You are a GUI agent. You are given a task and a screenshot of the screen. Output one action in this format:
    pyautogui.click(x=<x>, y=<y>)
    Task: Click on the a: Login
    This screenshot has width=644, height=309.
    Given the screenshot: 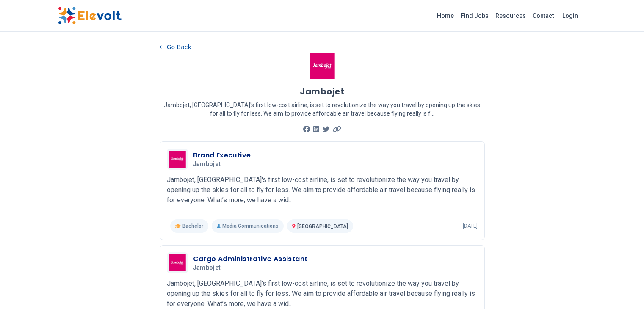 What is the action you would take?
    pyautogui.click(x=570, y=15)
    